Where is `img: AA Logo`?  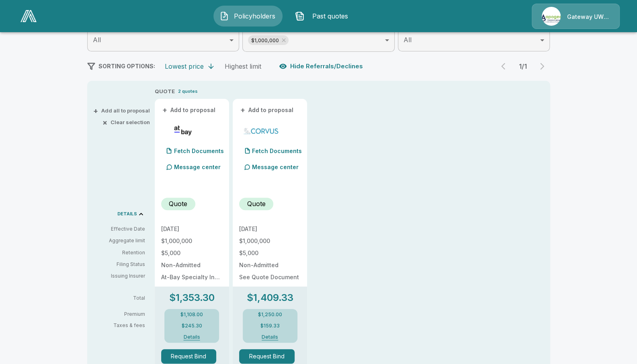 img: AA Logo is located at coordinates (28, 16).